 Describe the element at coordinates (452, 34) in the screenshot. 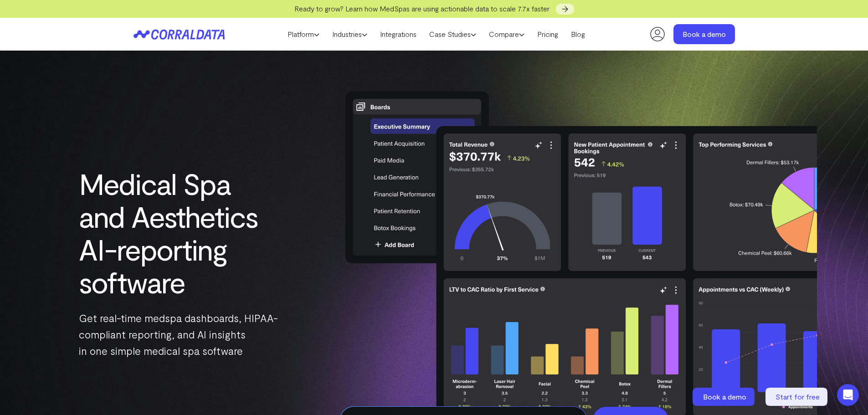

I see `a: Case Studies` at that location.